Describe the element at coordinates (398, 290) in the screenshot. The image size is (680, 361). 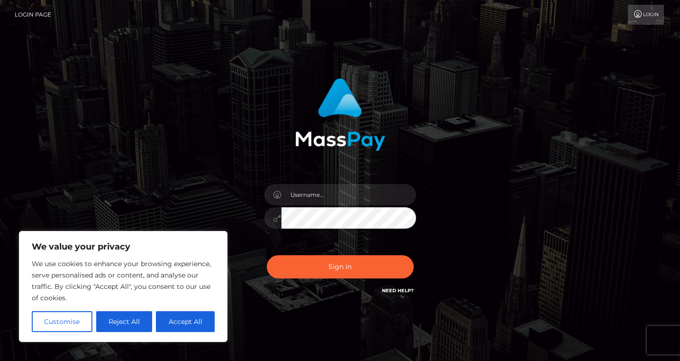
I see `a: Need Help?` at that location.